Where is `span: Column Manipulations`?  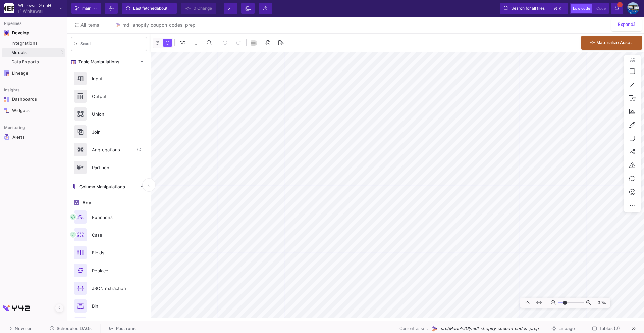
span: Column Manipulations is located at coordinates (101, 187).